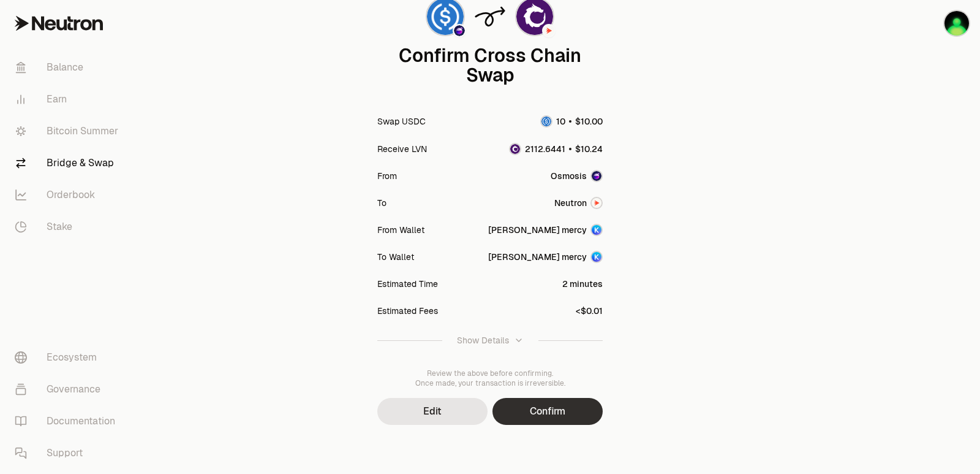  What do you see at coordinates (483, 341) in the screenshot?
I see `div: Show Details` at bounding box center [483, 341].